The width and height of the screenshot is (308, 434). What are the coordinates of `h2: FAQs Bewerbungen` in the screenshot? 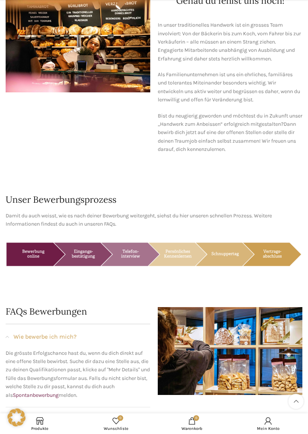 It's located at (78, 312).